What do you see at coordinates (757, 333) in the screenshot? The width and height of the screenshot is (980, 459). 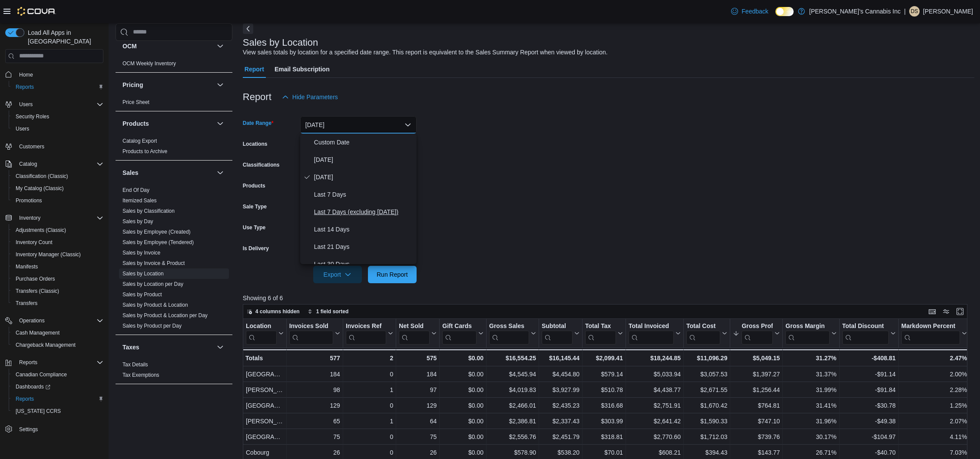 I see `button: Gross Profit` at bounding box center [757, 333].